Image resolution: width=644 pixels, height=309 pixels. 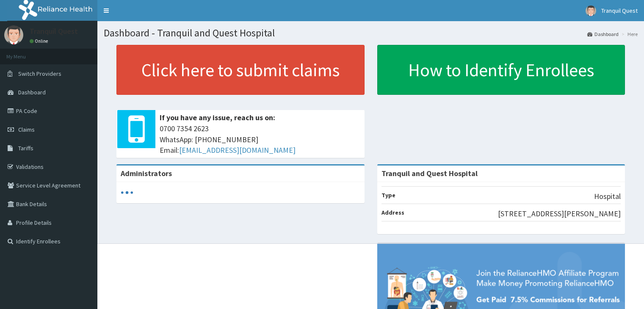 I want to click on a: Online, so click(x=40, y=41).